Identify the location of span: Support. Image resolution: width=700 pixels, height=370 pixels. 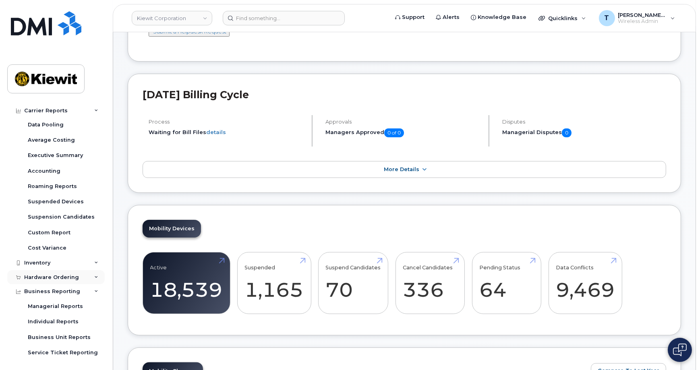
(413, 17).